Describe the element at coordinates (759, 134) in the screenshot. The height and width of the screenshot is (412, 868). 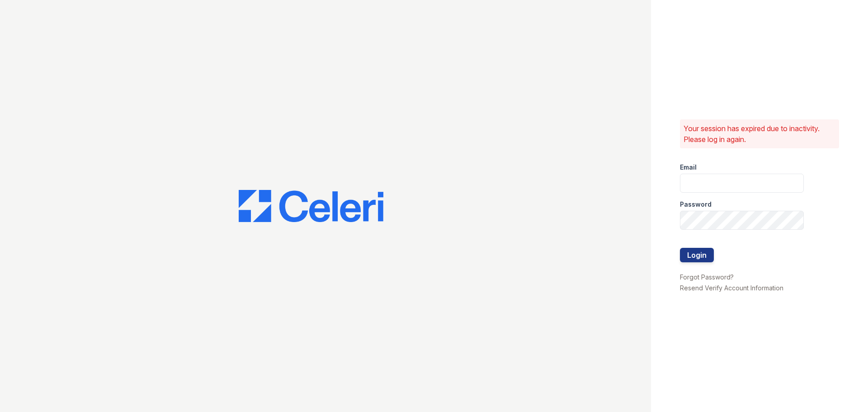
I see `p: Your session has expired due to inactivity. Please log in again.` at that location.